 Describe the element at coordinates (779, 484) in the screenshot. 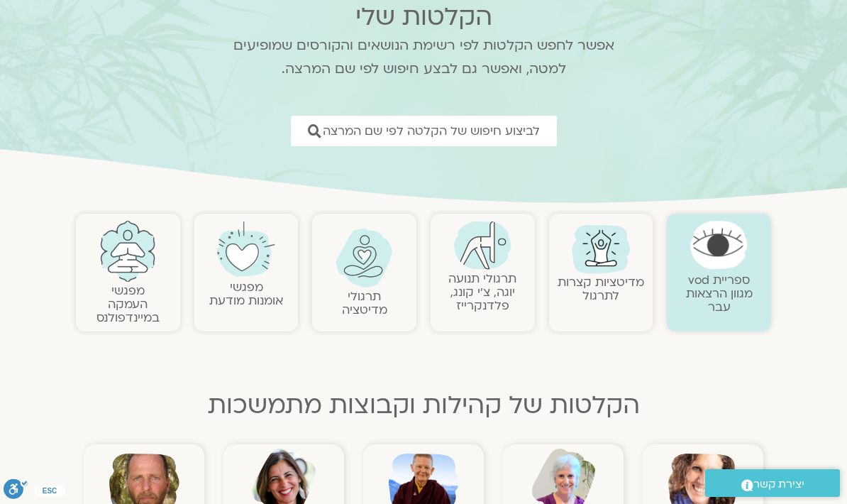

I see `span: יצירת קשר` at that location.